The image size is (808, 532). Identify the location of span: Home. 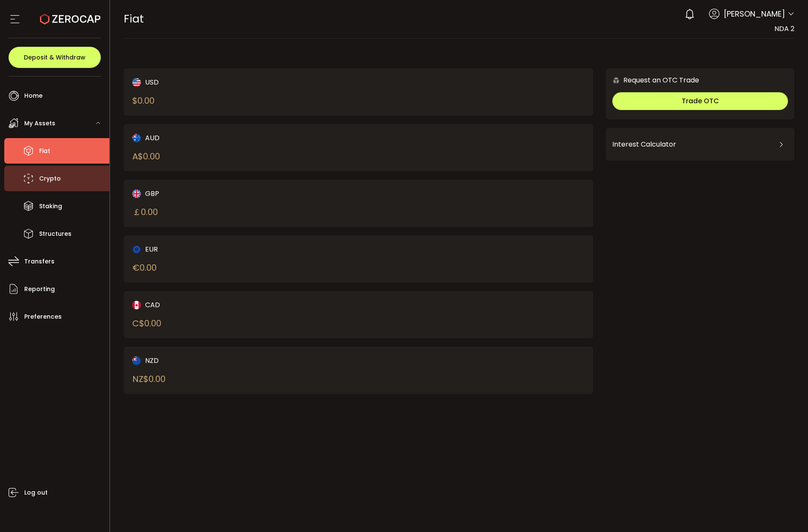
(33, 95).